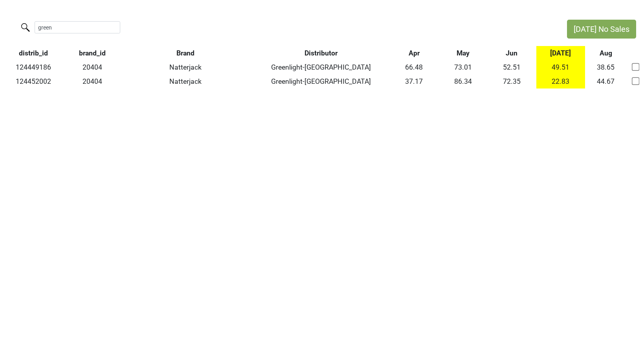  What do you see at coordinates (414, 81) in the screenshot?
I see `td: 37.17` at bounding box center [414, 81].